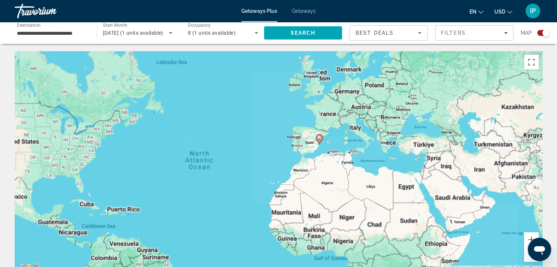 The height and width of the screenshot is (267, 557). What do you see at coordinates (52, 33) in the screenshot?
I see `input: Select destination` at bounding box center [52, 33].